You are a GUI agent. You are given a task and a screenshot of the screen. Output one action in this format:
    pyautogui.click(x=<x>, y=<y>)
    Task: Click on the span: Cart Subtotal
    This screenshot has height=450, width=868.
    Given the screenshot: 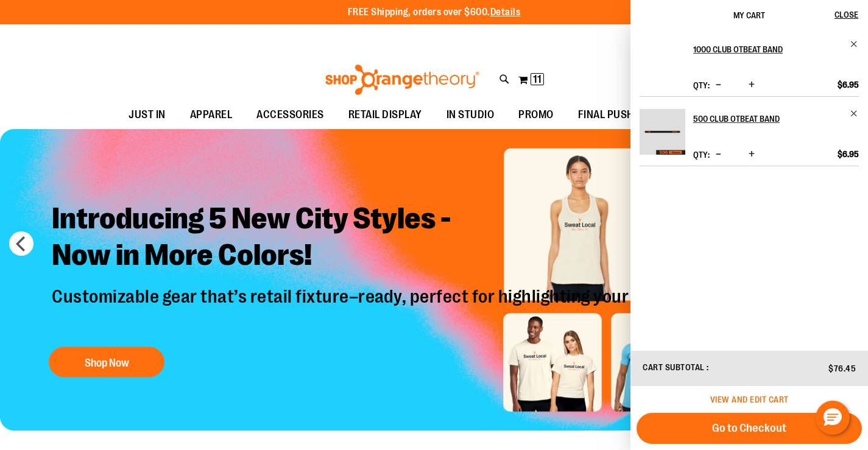 What is the action you would take?
    pyautogui.click(x=674, y=367)
    